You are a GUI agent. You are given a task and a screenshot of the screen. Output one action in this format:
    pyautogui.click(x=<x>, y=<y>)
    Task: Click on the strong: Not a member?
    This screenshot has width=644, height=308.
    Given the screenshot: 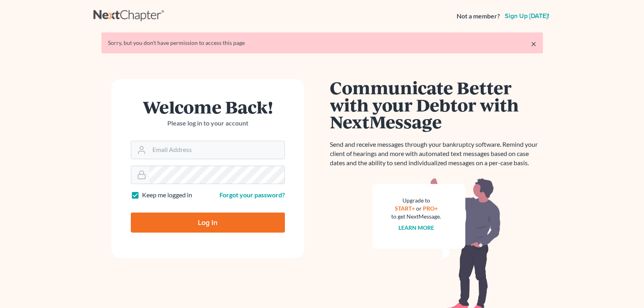 What is the action you would take?
    pyautogui.click(x=478, y=16)
    